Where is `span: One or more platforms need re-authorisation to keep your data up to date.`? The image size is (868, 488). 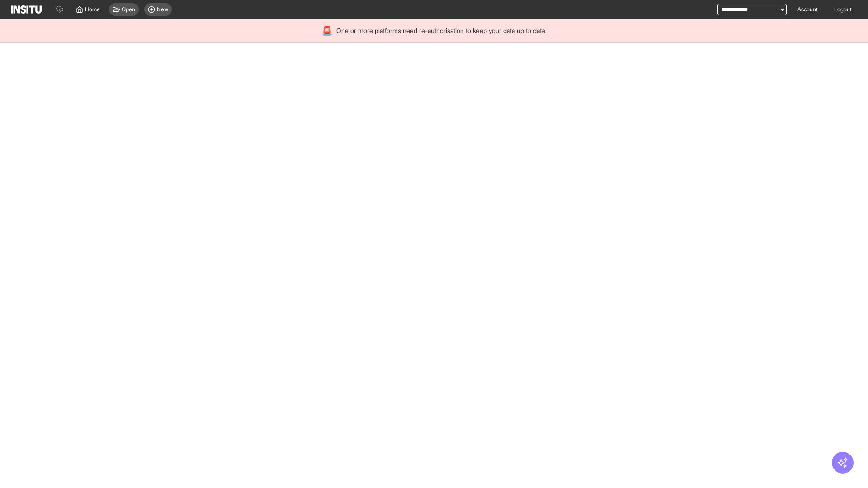
span: One or more platforms need re-authorisation to keep your data up to date. is located at coordinates (442, 31).